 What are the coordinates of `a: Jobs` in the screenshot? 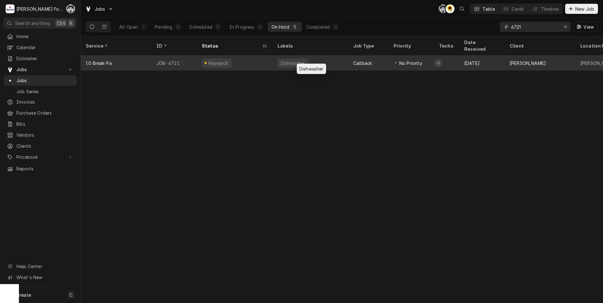 It's located at (40, 80).